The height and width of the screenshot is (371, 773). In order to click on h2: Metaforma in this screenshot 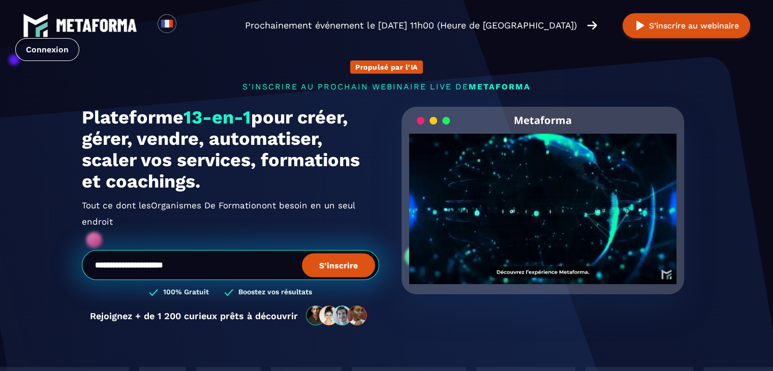, I will do `click(543, 120)`.